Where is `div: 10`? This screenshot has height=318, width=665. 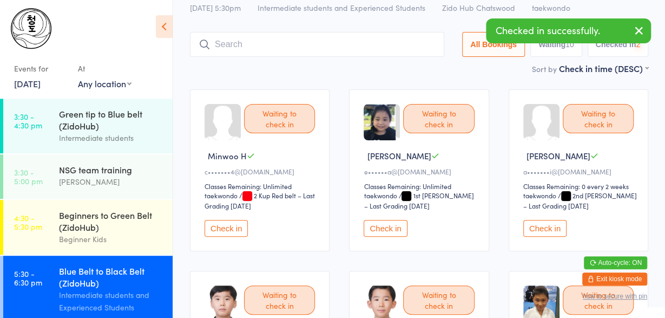 div: 10 is located at coordinates (570, 44).